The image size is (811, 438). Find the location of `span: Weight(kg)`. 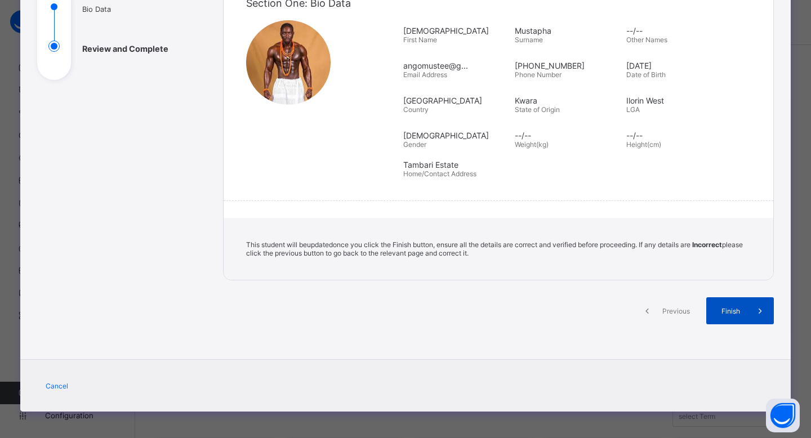

span: Weight(kg) is located at coordinates (531, 144).